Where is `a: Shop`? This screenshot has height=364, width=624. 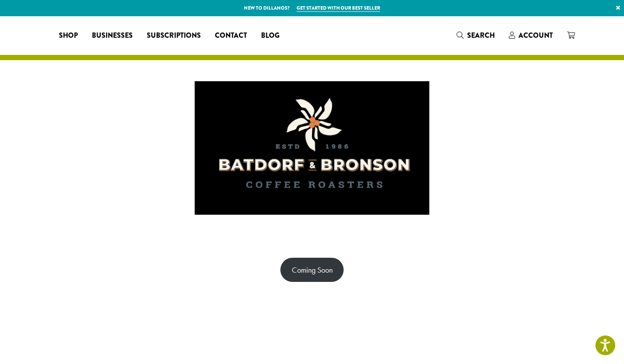 a: Shop is located at coordinates (69, 35).